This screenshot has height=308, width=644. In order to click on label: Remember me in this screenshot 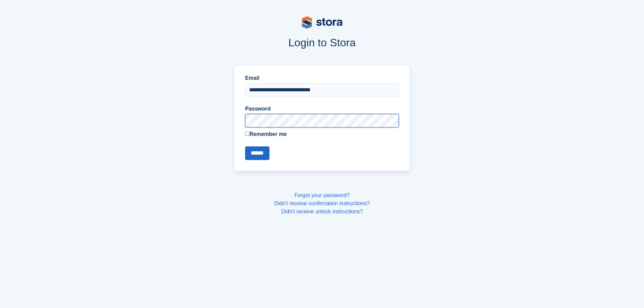, I will do `click(322, 134)`.